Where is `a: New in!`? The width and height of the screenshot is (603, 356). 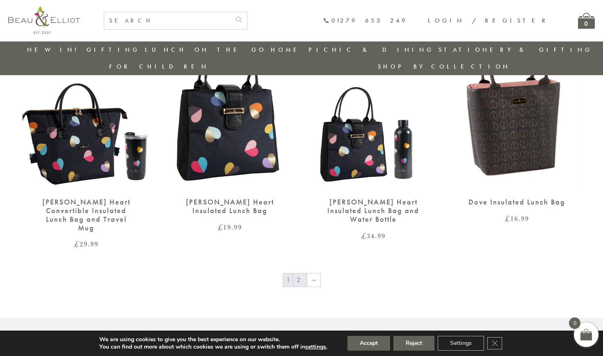 a: New in! is located at coordinates (55, 50).